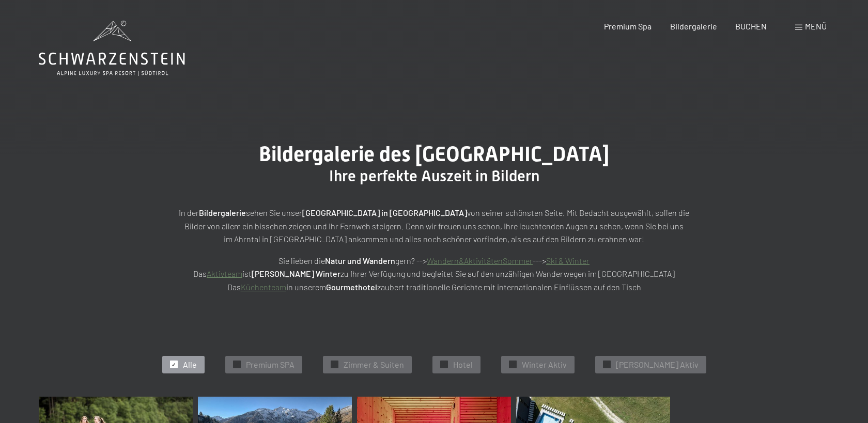  I want to click on span: Hotel, so click(463, 364).